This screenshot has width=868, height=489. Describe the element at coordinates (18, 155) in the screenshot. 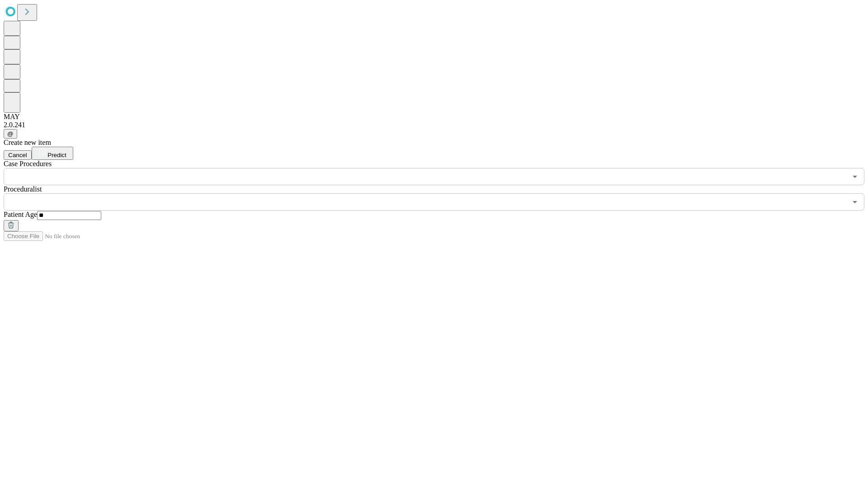

I see `span: Cancel` at that location.